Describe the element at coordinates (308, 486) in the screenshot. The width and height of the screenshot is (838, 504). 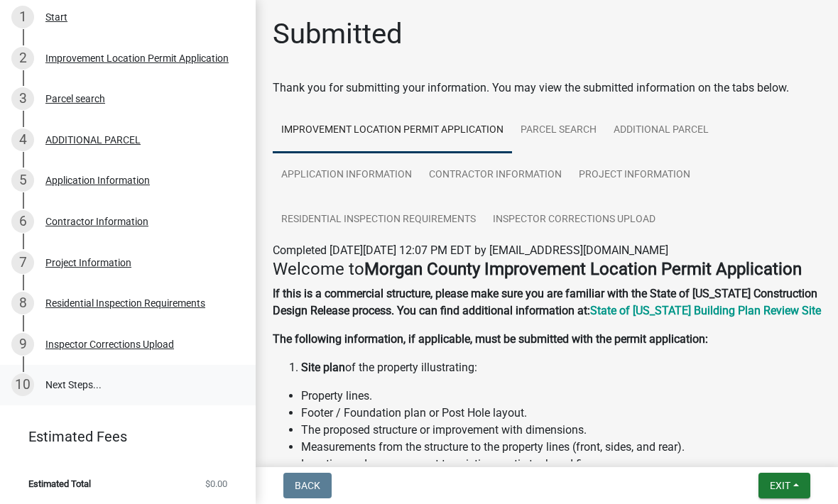
I see `span: Back` at that location.